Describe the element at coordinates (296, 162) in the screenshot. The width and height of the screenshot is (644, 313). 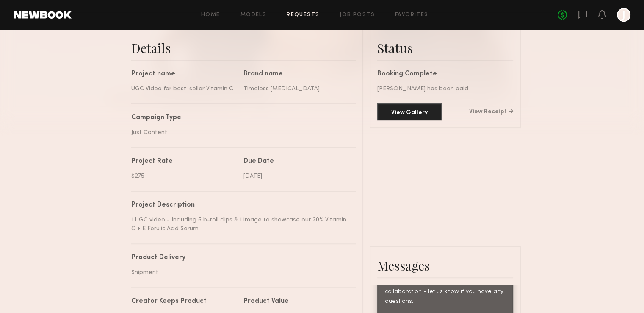
I see `div: Due Date` at that location.